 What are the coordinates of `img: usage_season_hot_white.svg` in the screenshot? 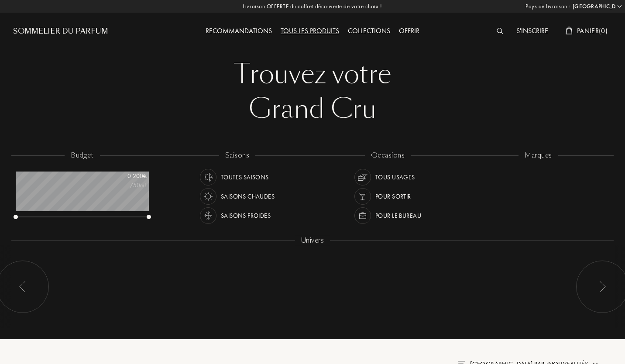 It's located at (208, 197).